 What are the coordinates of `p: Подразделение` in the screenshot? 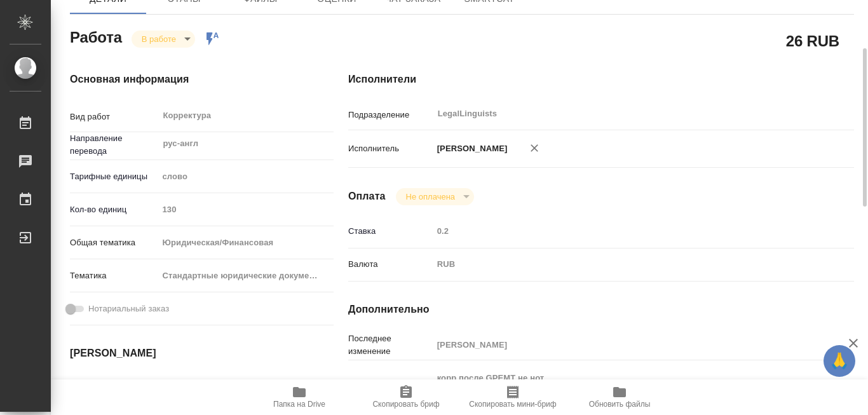 It's located at (390, 115).